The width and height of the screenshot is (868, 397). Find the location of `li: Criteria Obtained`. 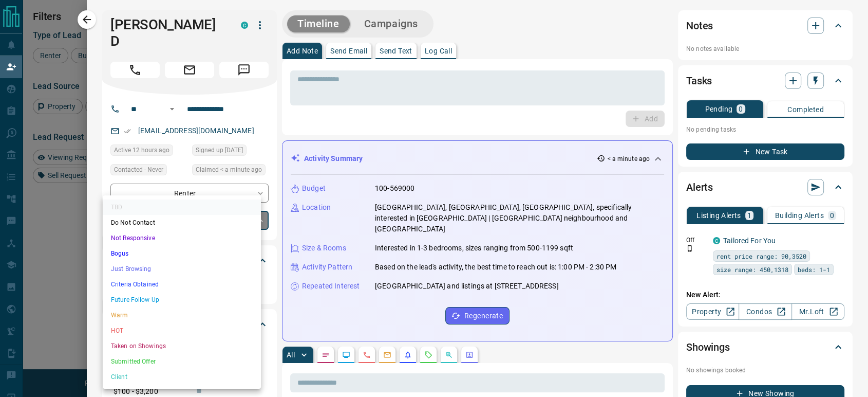

li: Criteria Obtained is located at coordinates (182, 284).